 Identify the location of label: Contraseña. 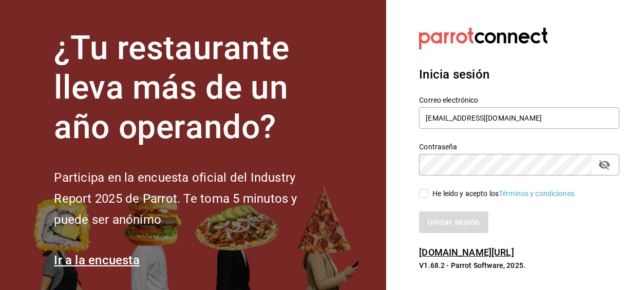
(519, 148).